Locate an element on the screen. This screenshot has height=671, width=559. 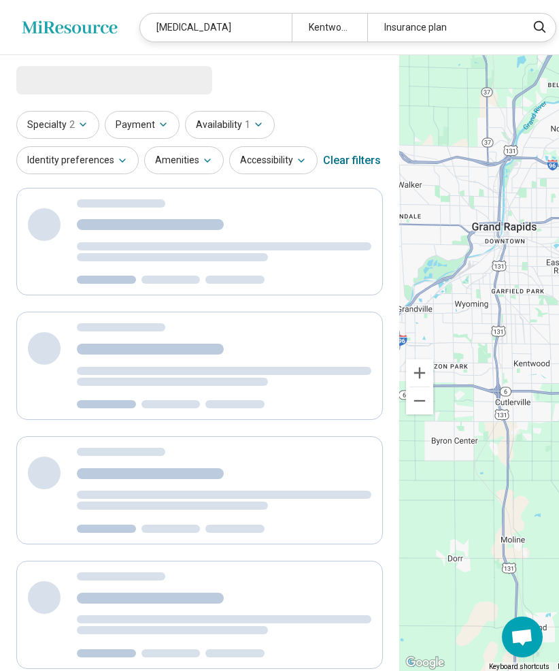
button: Specialty2 is located at coordinates (58, 124).